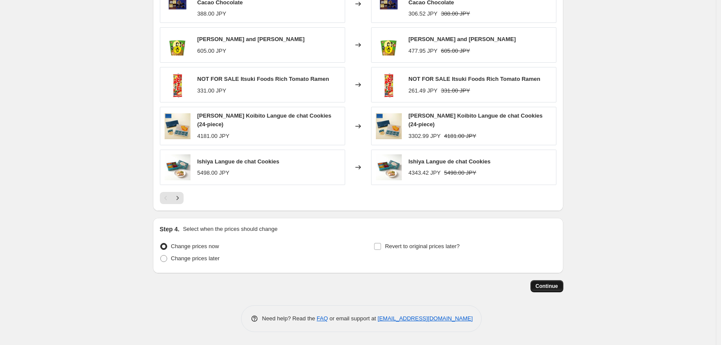  What do you see at coordinates (195, 246) in the screenshot?
I see `span: Change prices now` at bounding box center [195, 246].